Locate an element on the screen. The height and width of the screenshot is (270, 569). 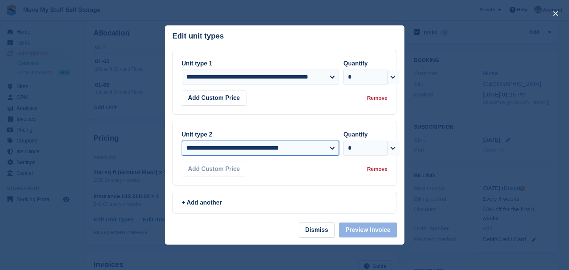
a: + Add another is located at coordinates (285, 203).